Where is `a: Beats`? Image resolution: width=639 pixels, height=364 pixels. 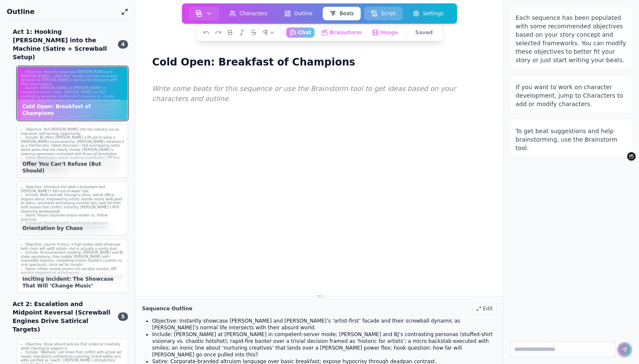
a: Beats is located at coordinates (342, 14).